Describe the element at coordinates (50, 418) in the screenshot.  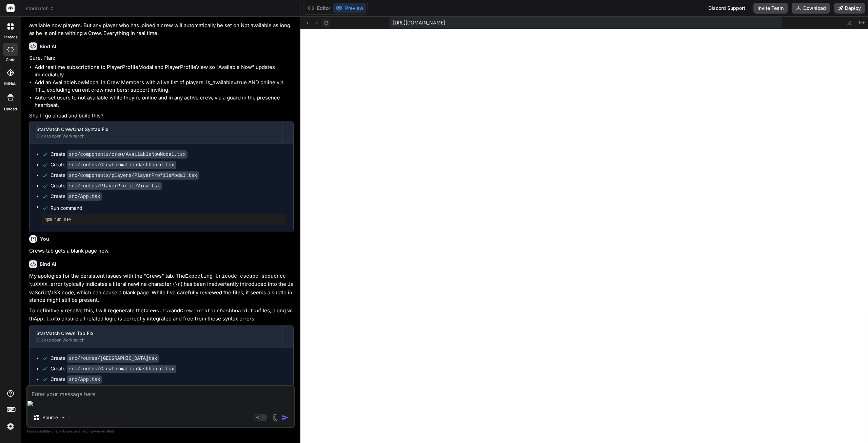
I see `p: Source` at that location.